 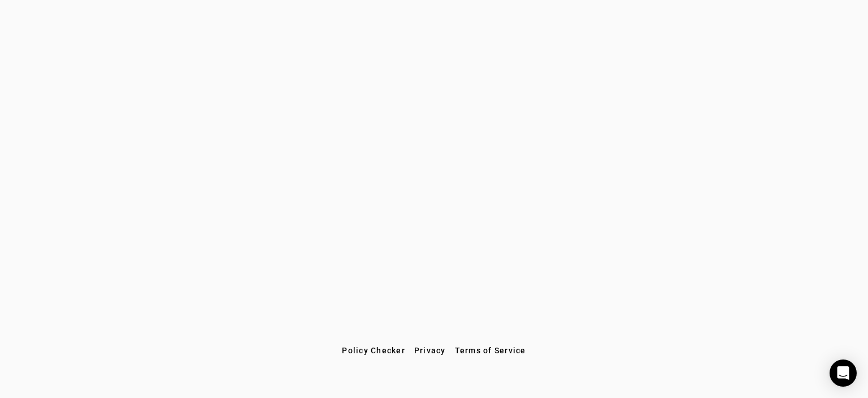 What do you see at coordinates (373, 350) in the screenshot?
I see `button: Policy Checker` at bounding box center [373, 350].